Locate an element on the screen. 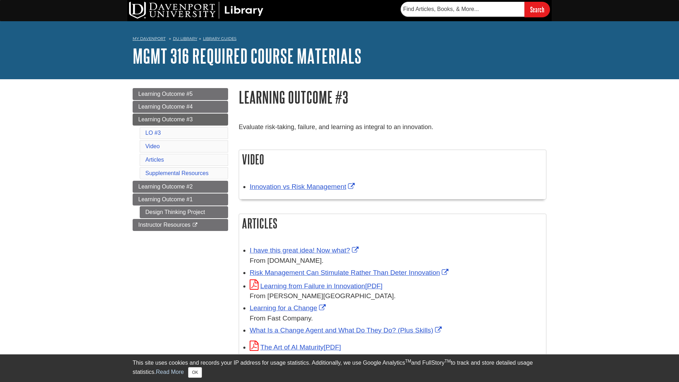 This screenshot has width=679, height=382. a: My Davenport is located at coordinates (149, 39).